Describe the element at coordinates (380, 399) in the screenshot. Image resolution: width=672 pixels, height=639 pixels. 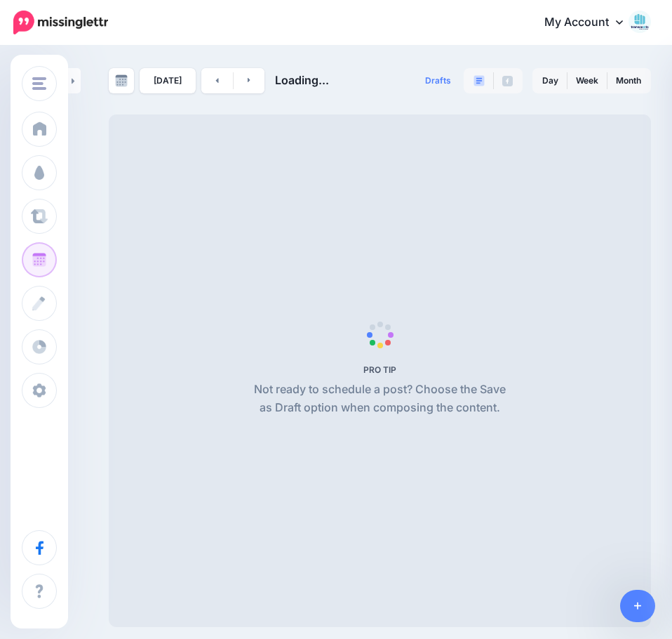
I see `p: Not ready to schedule a post? Choose the Save as Draft option when composing the content.` at that location.